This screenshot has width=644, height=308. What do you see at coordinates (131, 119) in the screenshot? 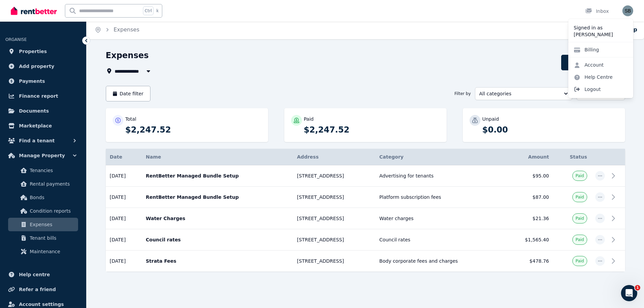
I see `p: Total` at bounding box center [131, 119].